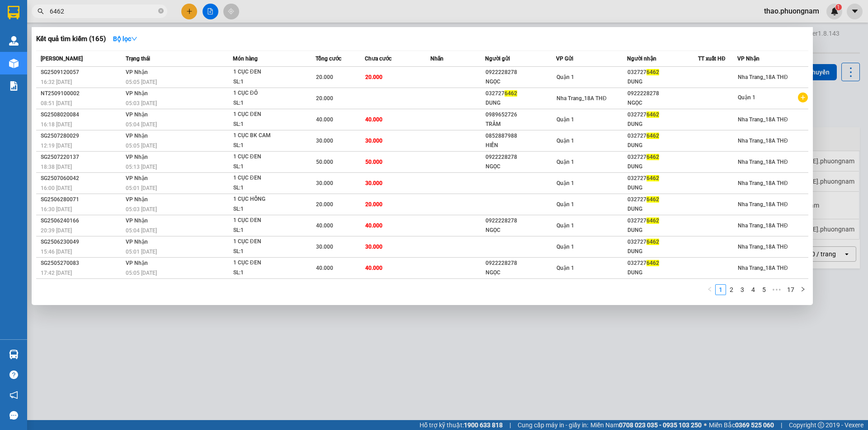 The image size is (868, 430). Describe the element at coordinates (103, 12) in the screenshot. I see `input: Tìm tên, số ĐT hoặc mã đơn` at that location.